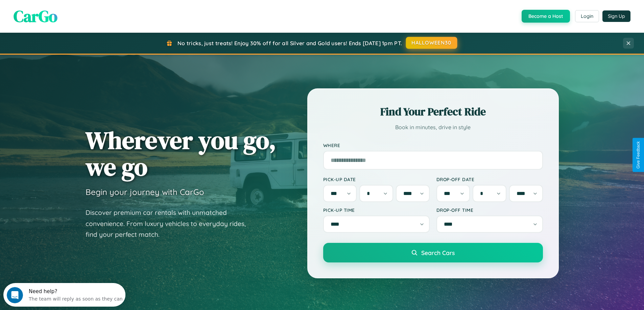 This screenshot has width=644, height=310. I want to click on span: CarGo, so click(35, 16).